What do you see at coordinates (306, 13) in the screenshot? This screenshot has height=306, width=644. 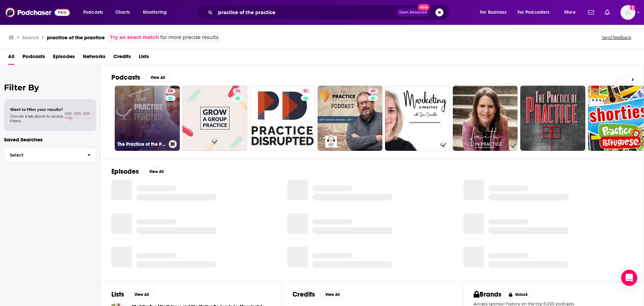 I see `input: Search podcasts, credits, & more...` at bounding box center [306, 13].